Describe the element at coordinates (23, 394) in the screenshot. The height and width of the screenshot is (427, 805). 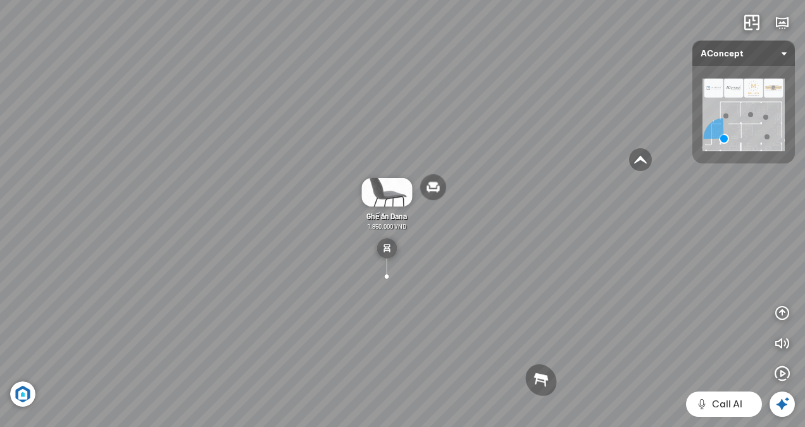
I see `img: Artboard_6_4x_1_F4RHW9YJWHU.jpg` at that location.